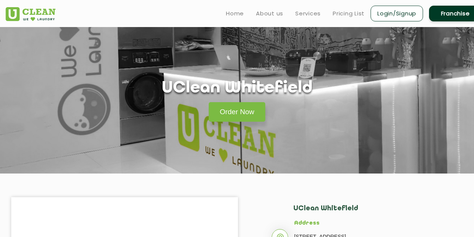  What do you see at coordinates (349, 13) in the screenshot?
I see `a: Pricing List` at bounding box center [349, 13].